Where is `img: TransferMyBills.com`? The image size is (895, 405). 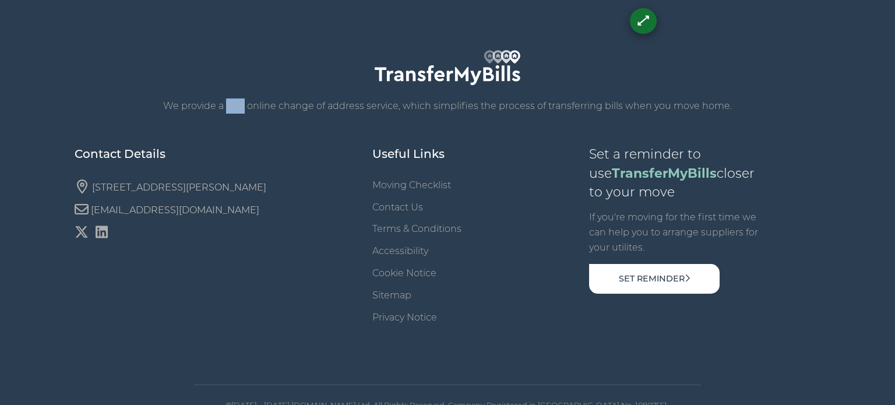 img: TransferMyBills.com is located at coordinates (447, 68).